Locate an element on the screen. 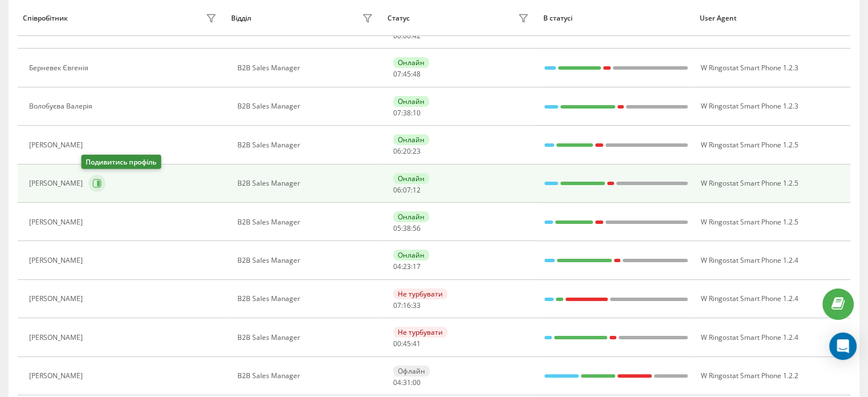 This screenshot has width=868, height=397. div: Подивитись профіль is located at coordinates (121, 162).